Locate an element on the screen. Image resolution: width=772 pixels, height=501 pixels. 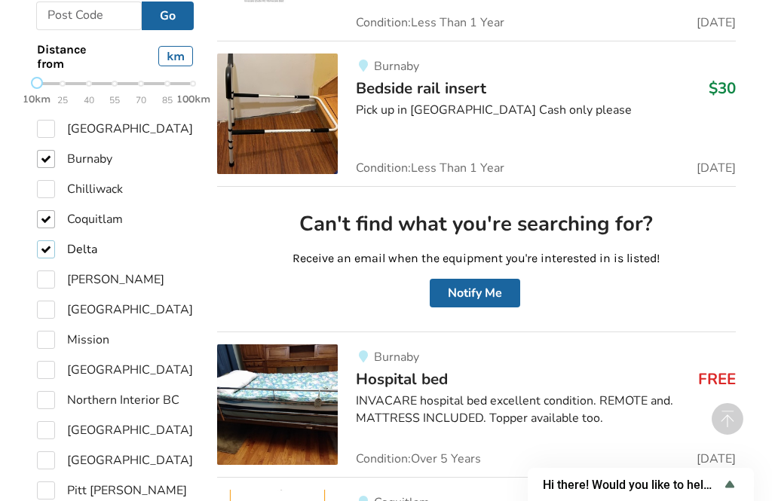
span: 70 is located at coordinates (141, 100).